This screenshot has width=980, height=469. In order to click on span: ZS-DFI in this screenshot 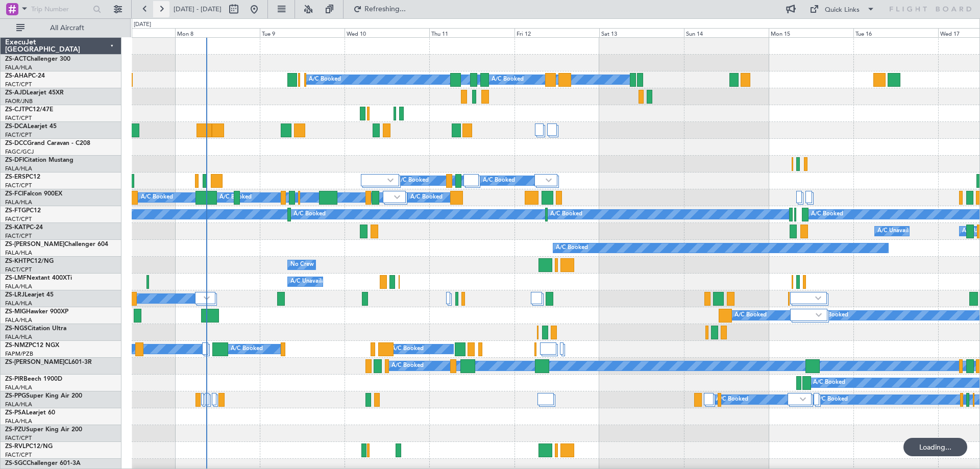, I will do `click(14, 161)`.